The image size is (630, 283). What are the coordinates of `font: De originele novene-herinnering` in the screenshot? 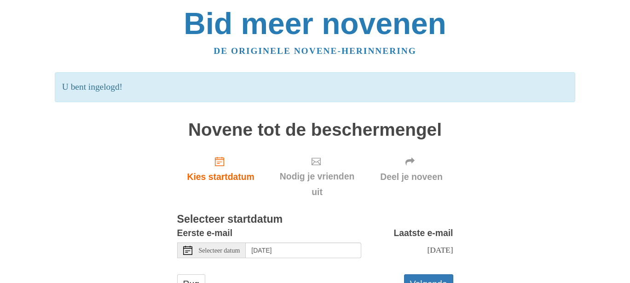 It's located at (315, 51).